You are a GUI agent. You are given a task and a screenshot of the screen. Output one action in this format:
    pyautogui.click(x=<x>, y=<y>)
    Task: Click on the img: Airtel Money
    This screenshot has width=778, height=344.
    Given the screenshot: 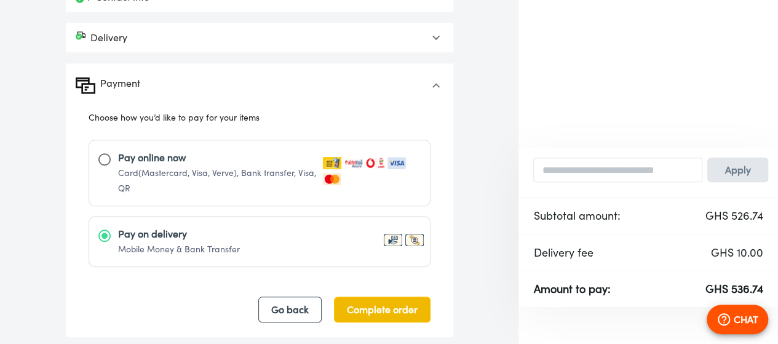 What is the action you would take?
    pyautogui.click(x=353, y=163)
    